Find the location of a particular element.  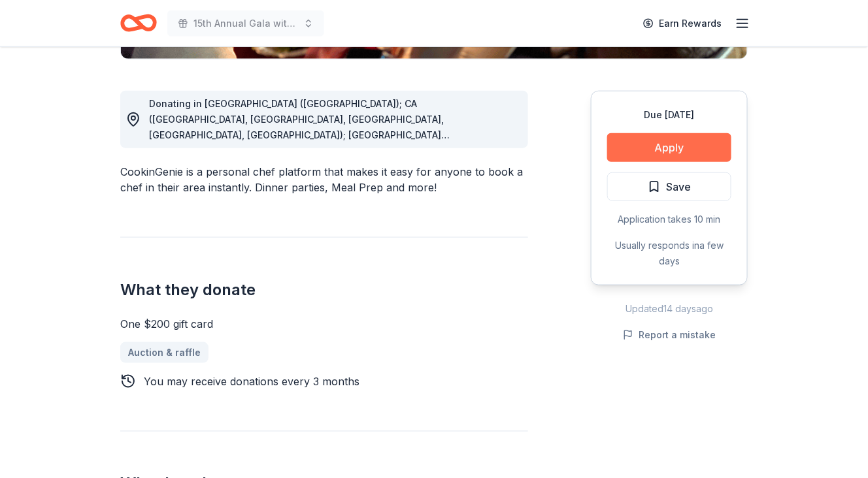

div: CookinGenie is a personal chef platform that makes it easy for anyone to book a chef in their are... is located at coordinates (324, 179).